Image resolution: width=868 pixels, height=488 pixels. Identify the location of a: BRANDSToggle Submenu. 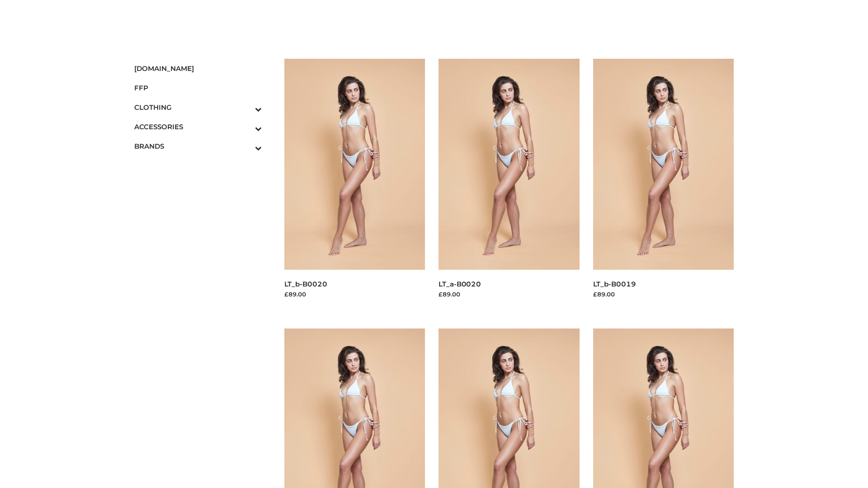
(198, 146).